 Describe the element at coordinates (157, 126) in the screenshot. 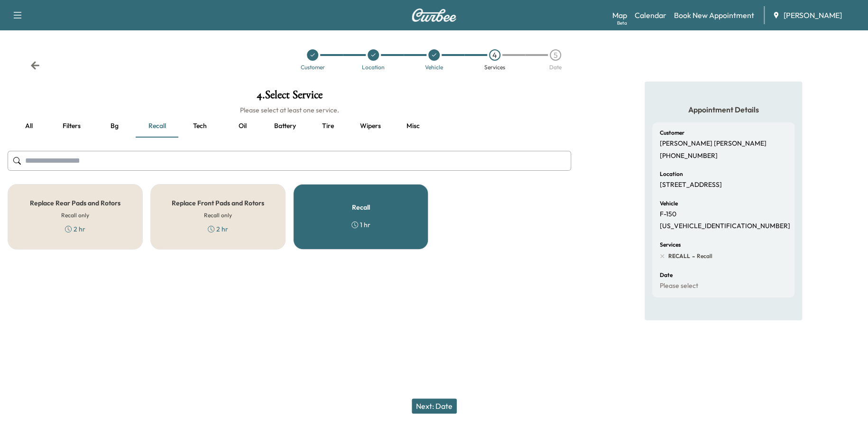

I see `button: Recall` at that location.